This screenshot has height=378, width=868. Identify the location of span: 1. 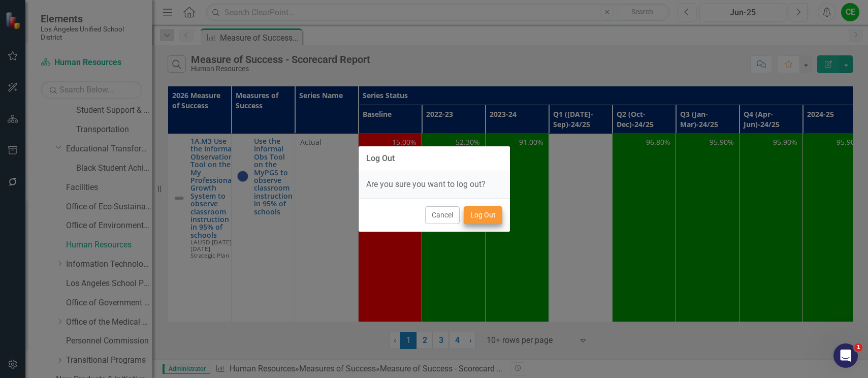
(858, 347).